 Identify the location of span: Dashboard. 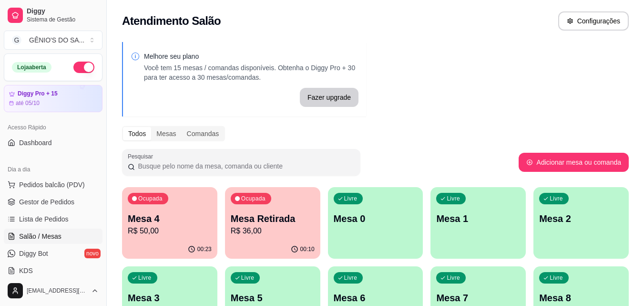
(35, 142).